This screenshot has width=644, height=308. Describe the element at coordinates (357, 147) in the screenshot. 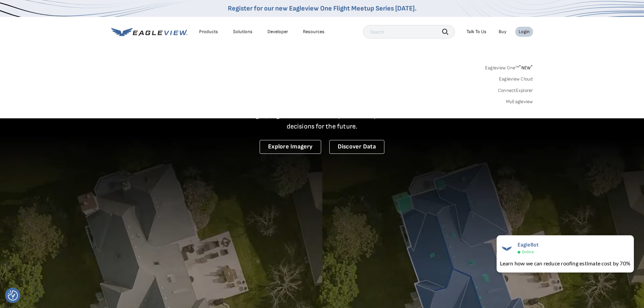

I see `a: Discover Data` at that location.